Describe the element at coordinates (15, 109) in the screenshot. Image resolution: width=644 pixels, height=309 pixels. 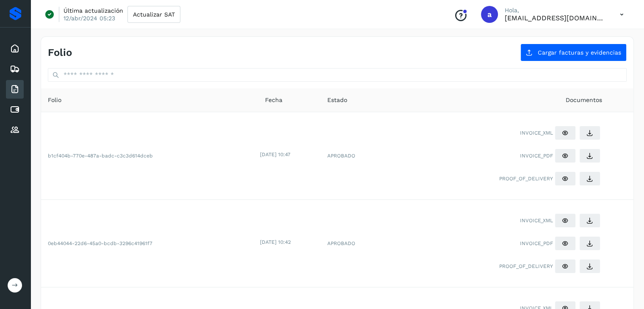
I see `div: Cuentas por pagar` at that location.